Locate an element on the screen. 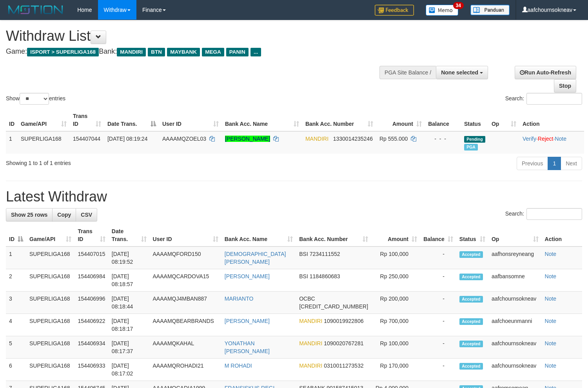  h4: Game: Bank: is located at coordinates (195, 52).